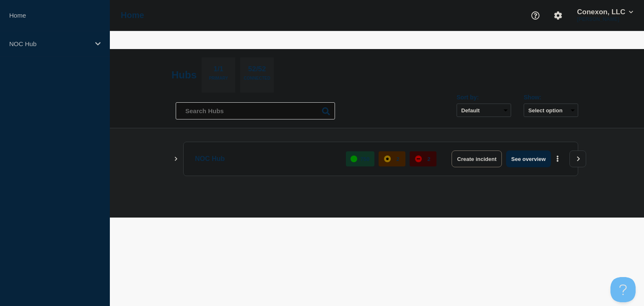  I want to click on p: 1/1, so click(218, 70).